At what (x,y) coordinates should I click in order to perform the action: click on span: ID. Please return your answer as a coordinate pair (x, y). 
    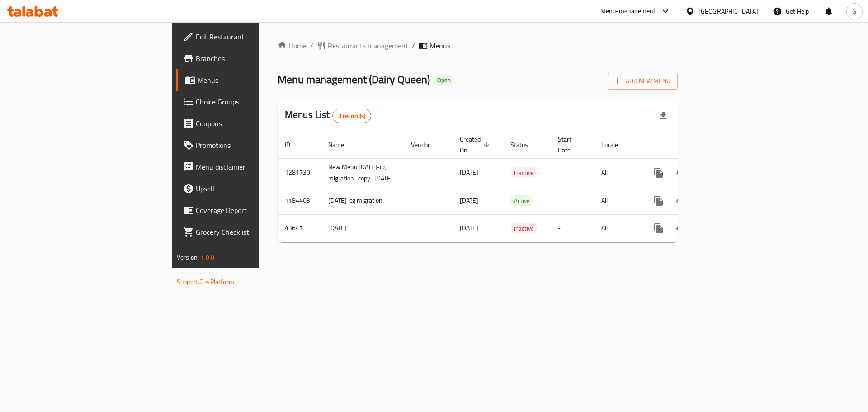
    Looking at the image, I should click on (293, 145).